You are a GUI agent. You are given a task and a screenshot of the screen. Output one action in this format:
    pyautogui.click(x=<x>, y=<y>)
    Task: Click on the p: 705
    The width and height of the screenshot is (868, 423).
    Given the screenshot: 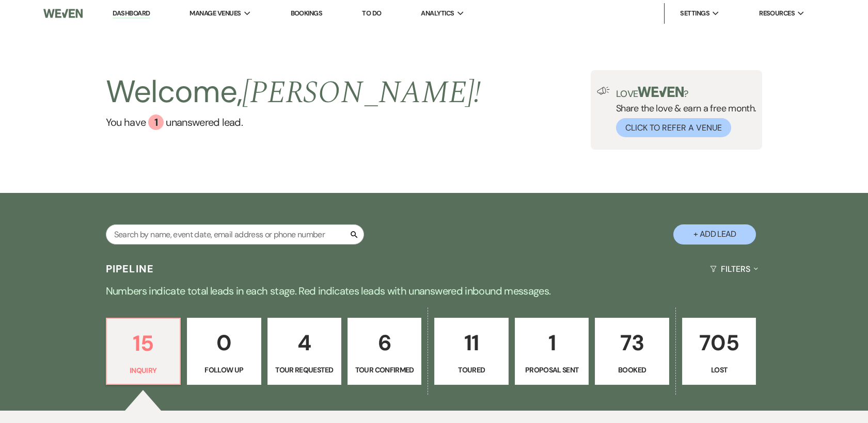 What is the action you would take?
    pyautogui.click(x=719, y=342)
    